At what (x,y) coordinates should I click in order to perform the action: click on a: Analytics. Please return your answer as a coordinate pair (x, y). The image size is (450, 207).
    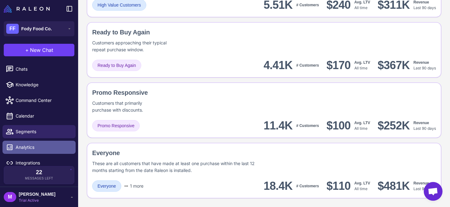
    Looking at the image, I should click on (39, 147).